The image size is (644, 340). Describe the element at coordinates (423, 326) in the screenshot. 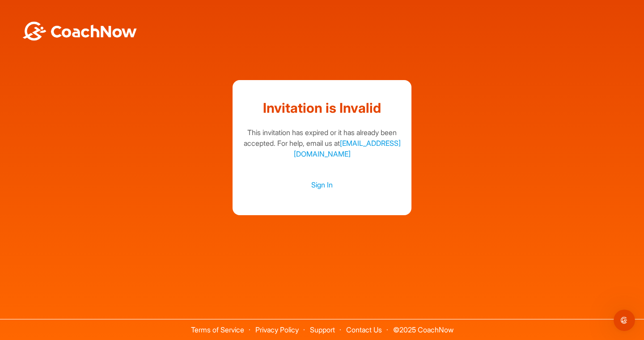

I see `span: © 2025 CoachNow` at that location.